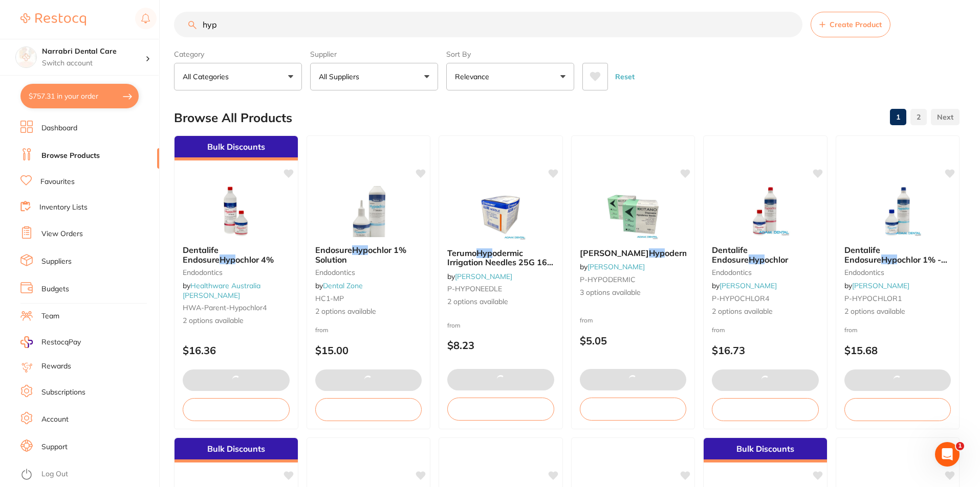  I want to click on input: Search Products, so click(488, 24).